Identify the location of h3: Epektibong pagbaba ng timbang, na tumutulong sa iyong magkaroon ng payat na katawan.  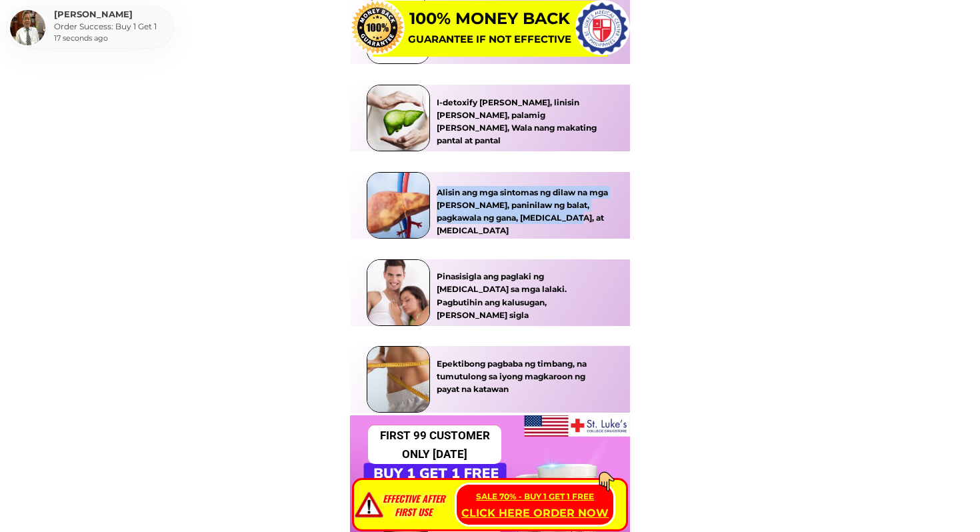
(523, 377).